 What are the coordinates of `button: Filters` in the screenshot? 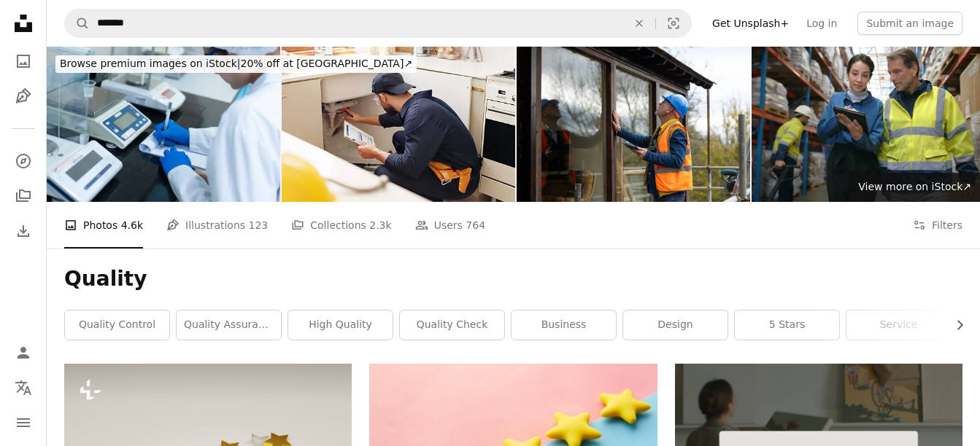 It's located at (937, 225).